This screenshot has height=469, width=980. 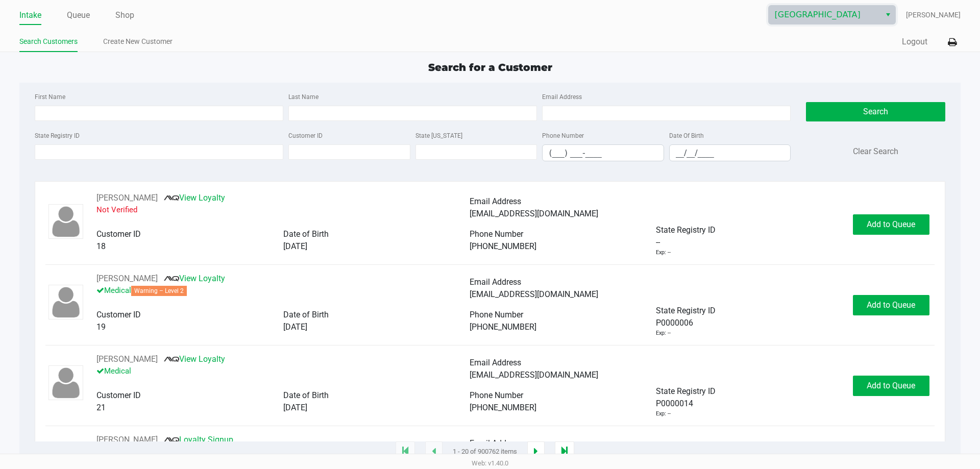 I want to click on p: Not Verified, so click(x=282, y=210).